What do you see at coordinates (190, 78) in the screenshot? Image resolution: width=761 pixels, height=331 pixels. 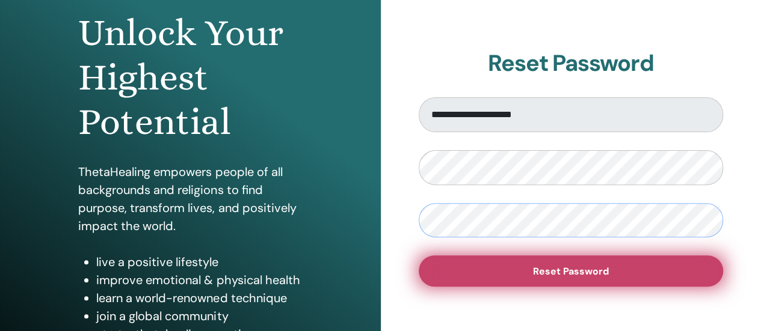 I see `h1: Unlock Your Highest Potential` at bounding box center [190, 78].